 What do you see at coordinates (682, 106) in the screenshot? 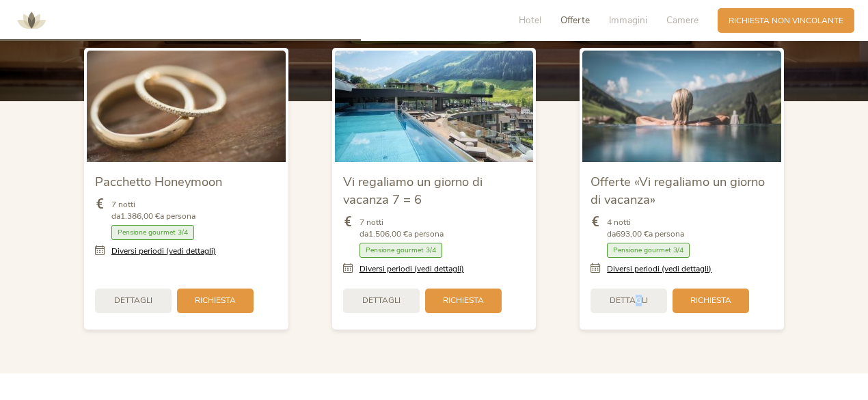
I see `img: Offerte «Vi regaliamo un giorno di vacanza»` at bounding box center [682, 106].